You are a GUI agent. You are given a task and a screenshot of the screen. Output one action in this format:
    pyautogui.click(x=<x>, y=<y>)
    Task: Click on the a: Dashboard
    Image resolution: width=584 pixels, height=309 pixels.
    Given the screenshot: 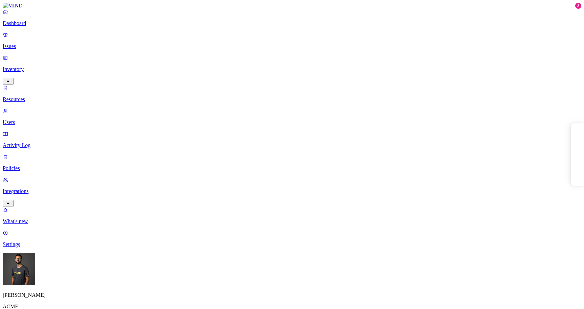 What is the action you would take?
    pyautogui.click(x=292, y=18)
    